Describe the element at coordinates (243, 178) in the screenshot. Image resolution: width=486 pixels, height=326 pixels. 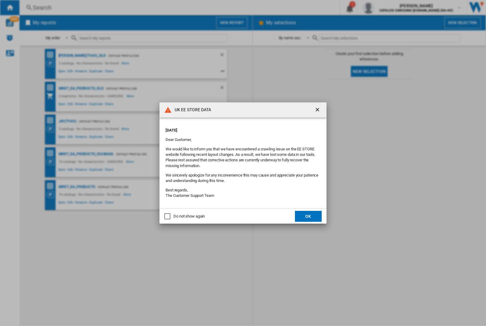
I see `p: We sincerely apologize for any inconvenience this may cause and appreciate your patience and unde...` at that location.